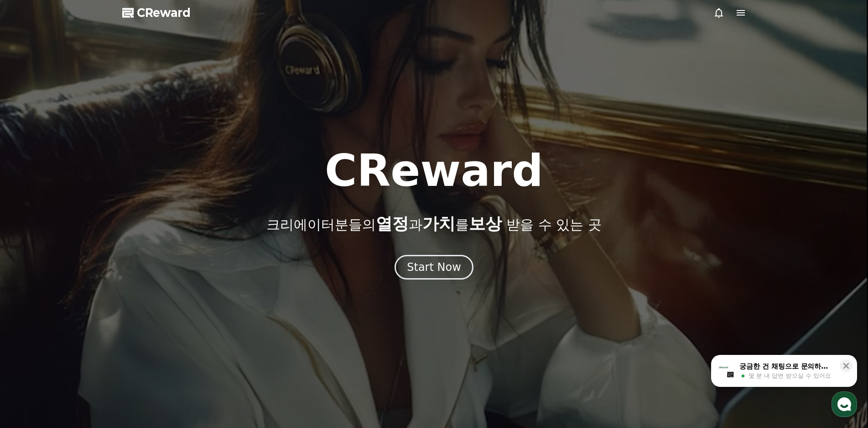  What do you see at coordinates (434, 268) in the screenshot?
I see `a: Start Now` at bounding box center [434, 268].